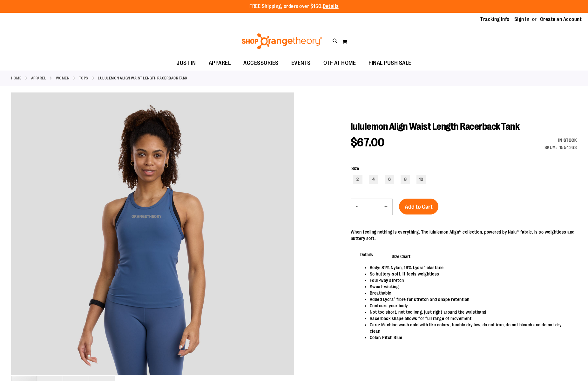 Image resolution: width=588 pixels, height=381 pixels. Describe the element at coordinates (470, 328) in the screenshot. I see `li: Care: Machine wash cold with like colors, tumble dry low, do not iron, do not bleach and do not d...` at that location.